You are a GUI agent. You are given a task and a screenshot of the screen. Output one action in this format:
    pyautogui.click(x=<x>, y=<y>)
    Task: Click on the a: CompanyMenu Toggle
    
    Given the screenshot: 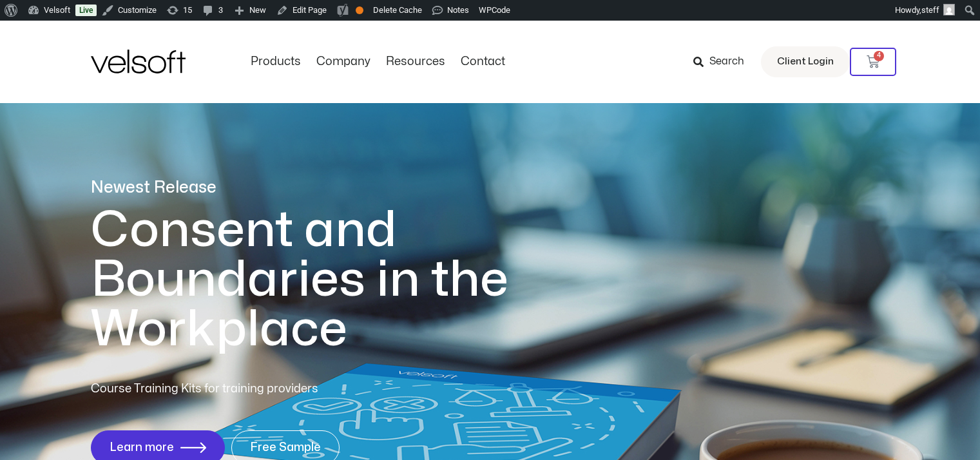 What is the action you would take?
    pyautogui.click(x=343, y=62)
    